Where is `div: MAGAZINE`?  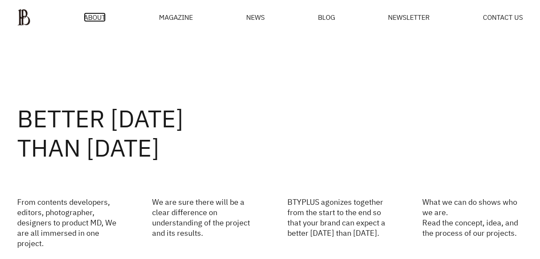 div: MAGAZINE is located at coordinates (176, 17).